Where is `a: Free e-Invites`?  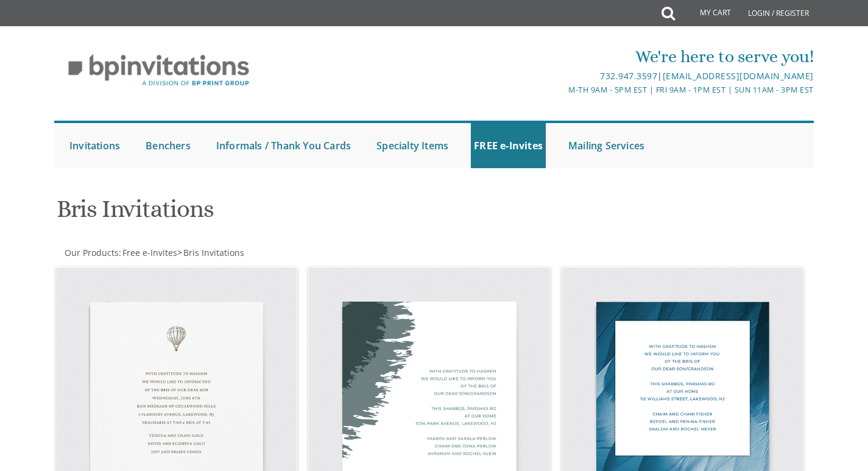
a: Free e-Invites is located at coordinates (150, 252).